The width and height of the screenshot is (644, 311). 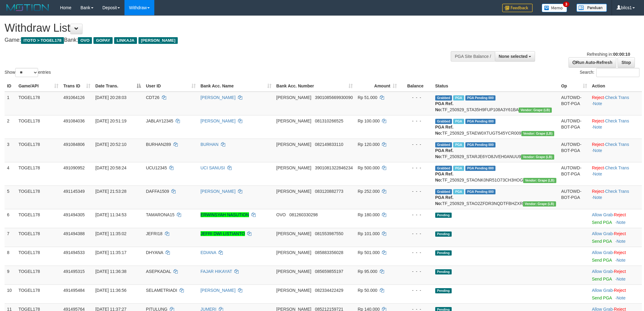 What do you see at coordinates (223, 233) in the screenshot?
I see `a: JEFRI DWI LISTIANTO` at bounding box center [223, 233].